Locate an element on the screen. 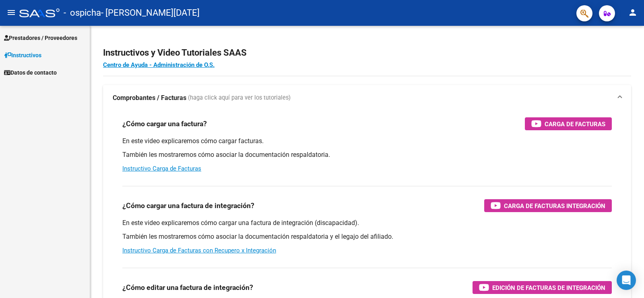  p: En este video explicaremos cómo cargar facturas. is located at coordinates (367, 141).